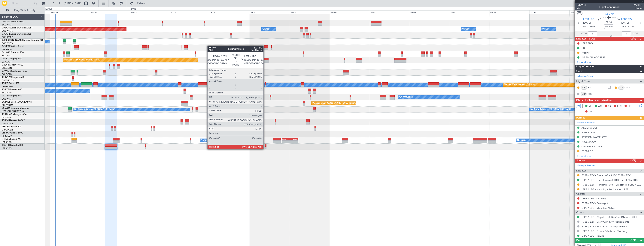 The image size is (644, 246). Describe the element at coordinates (606, 175) in the screenshot. I see `a: FCBB / BZV - Fuel - UAS - SNPC FCBB / BZV` at that location.